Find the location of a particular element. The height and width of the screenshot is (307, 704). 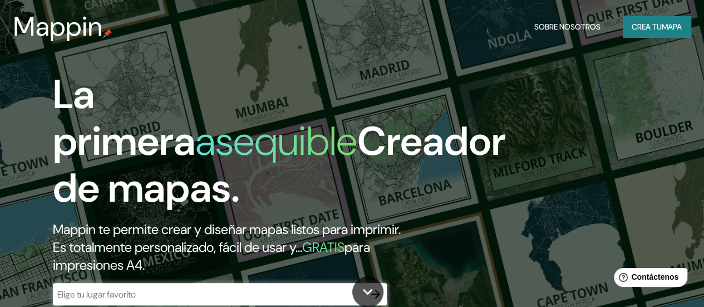

font: mapa is located at coordinates (672, 27).